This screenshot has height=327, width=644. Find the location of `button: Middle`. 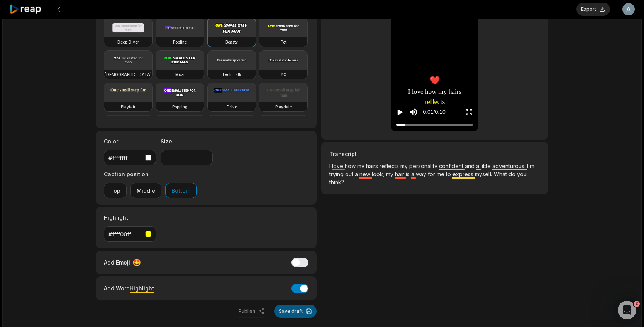

button: Middle is located at coordinates (146, 190).